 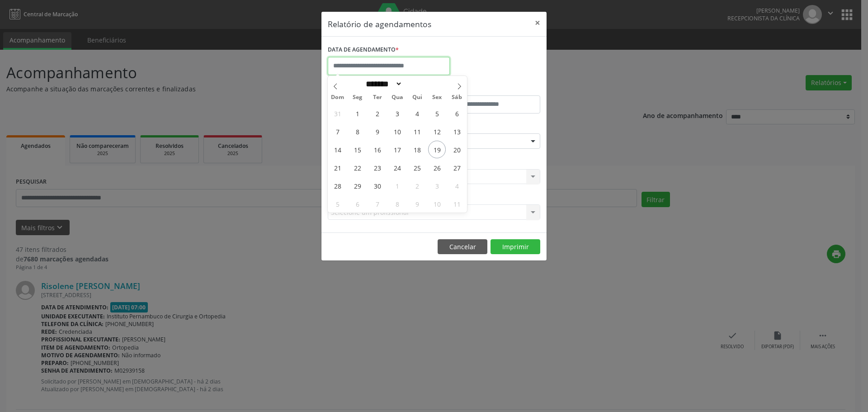 I want to click on span: Setembro 20, 2025, so click(x=457, y=149).